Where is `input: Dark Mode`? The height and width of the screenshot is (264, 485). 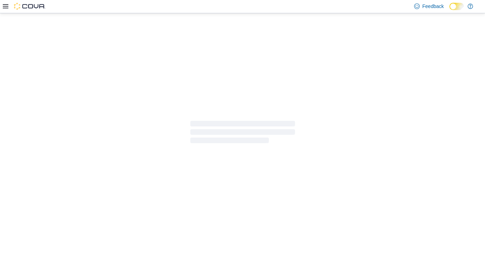
input: Dark Mode is located at coordinates (456, 6).